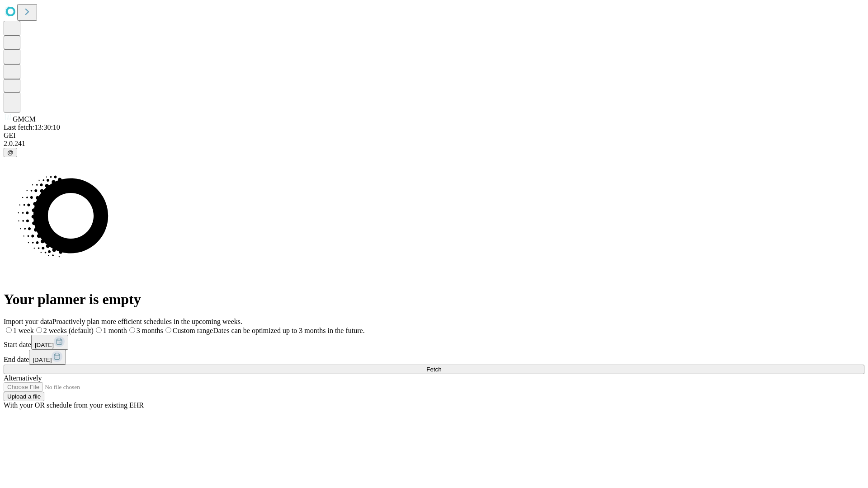 The width and height of the screenshot is (868, 488). I want to click on div: End date, so click(434, 357).